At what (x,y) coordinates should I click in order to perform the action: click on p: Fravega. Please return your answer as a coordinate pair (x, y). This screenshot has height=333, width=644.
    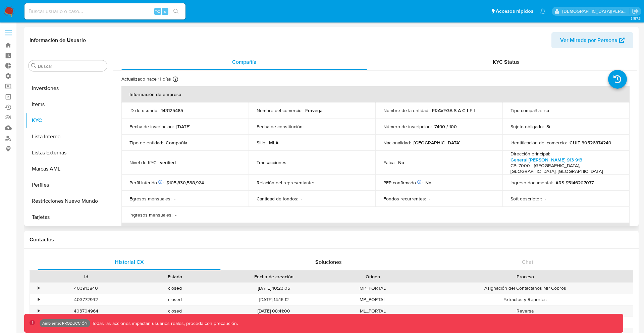
    Looking at the image, I should click on (314, 110).